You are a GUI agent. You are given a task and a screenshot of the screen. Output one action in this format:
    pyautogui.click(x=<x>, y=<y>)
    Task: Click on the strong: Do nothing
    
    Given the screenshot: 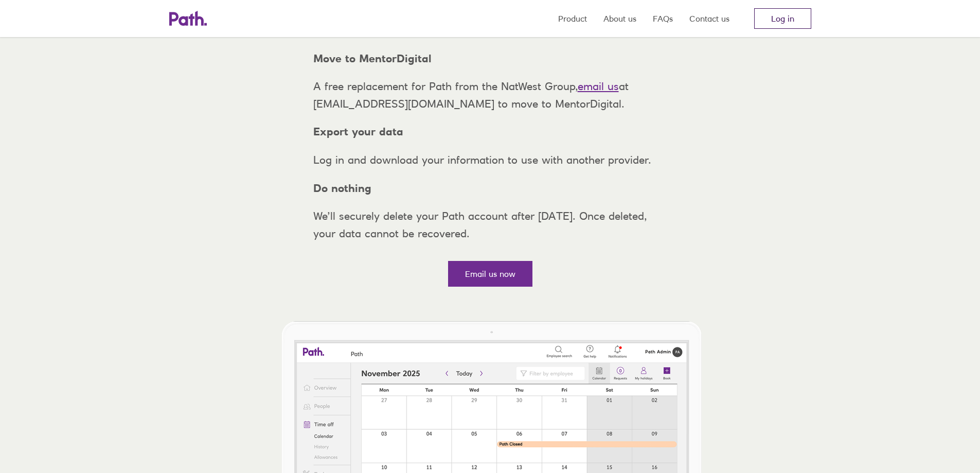 What is the action you would take?
    pyautogui.click(x=342, y=187)
    